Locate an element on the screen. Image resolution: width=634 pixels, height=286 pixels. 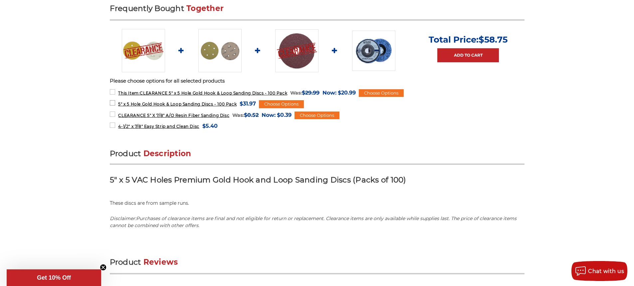
strong: 5" x 5 VAC Holes Premium Gold Hook and Loop Sanding Discs (Packs of 100) is located at coordinates (258, 180).